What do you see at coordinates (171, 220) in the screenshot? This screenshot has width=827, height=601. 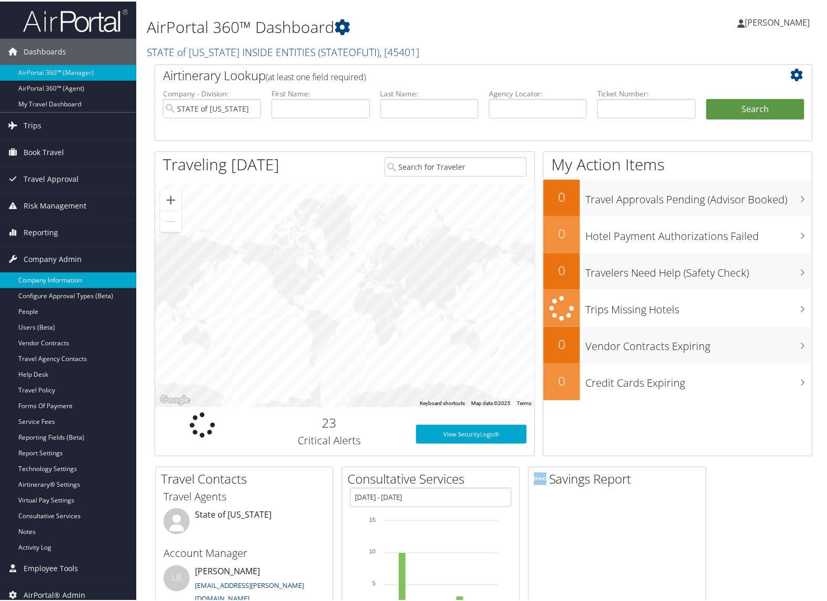 I see `button: Zoom out` at bounding box center [171, 220].